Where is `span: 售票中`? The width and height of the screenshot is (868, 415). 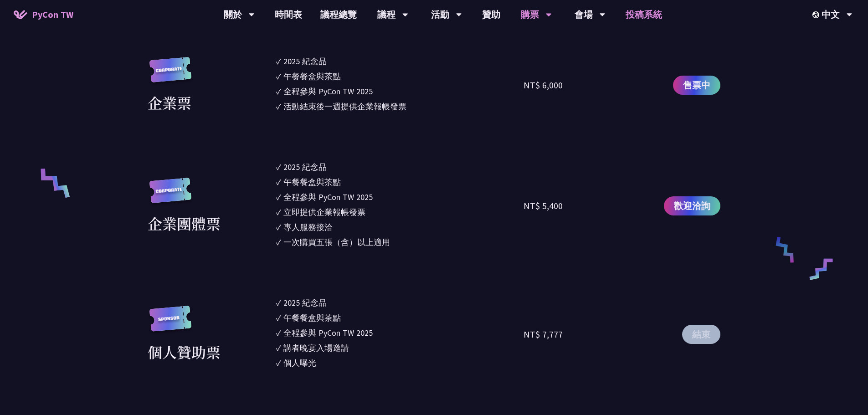
span: 售票中 is located at coordinates (697, 85).